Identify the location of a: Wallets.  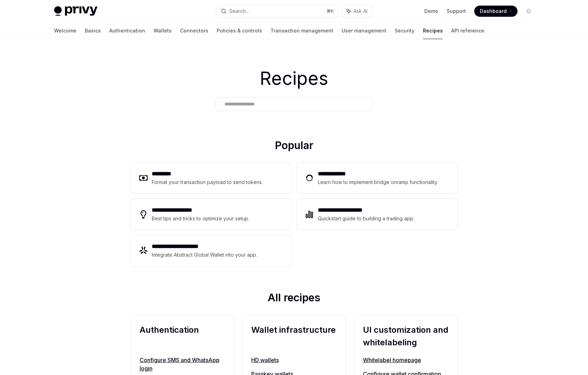
(162, 31).